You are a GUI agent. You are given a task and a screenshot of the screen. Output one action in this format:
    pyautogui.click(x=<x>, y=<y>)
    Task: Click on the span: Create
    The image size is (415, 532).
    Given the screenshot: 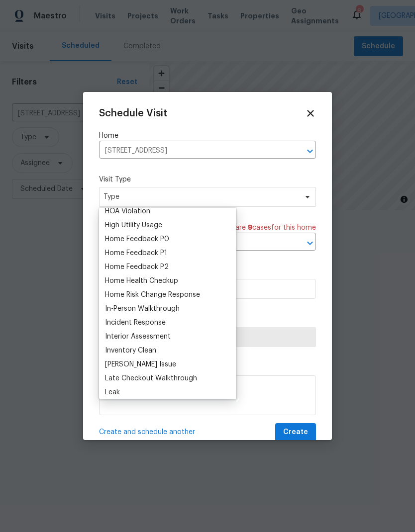 What is the action you would take?
    pyautogui.click(x=295, y=432)
    